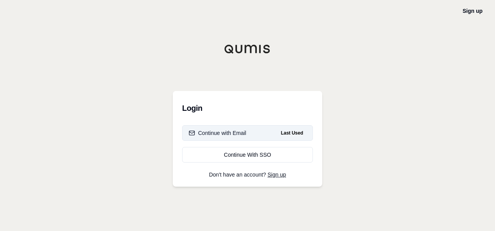  Describe the element at coordinates (217, 133) in the screenshot. I see `div: Continue with Email` at that location.